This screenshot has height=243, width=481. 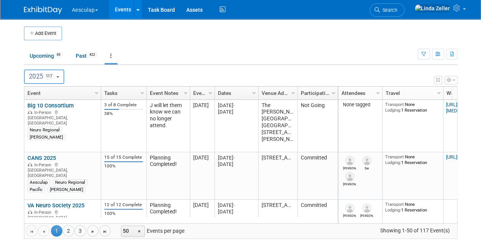 What do you see at coordinates (168, 126) in the screenshot?
I see `td: J will let them know we can no longer attend.` at bounding box center [168, 126].